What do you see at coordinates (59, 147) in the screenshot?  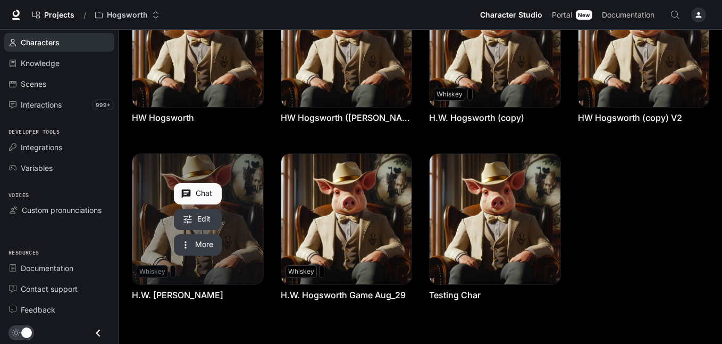 I see `a: Integrations` at bounding box center [59, 147].